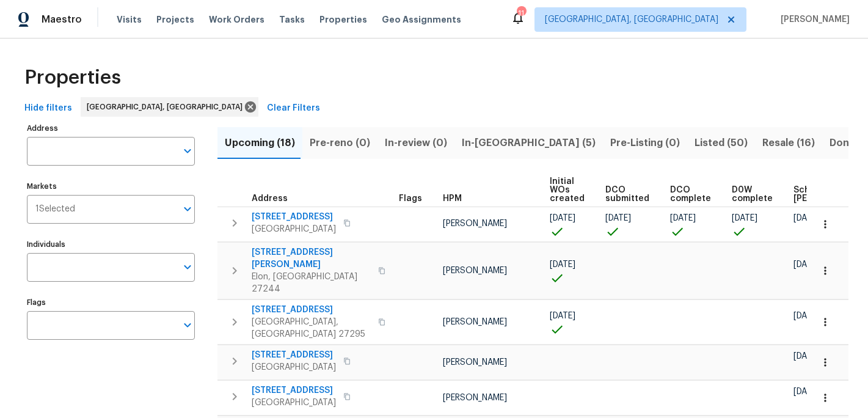 The height and width of the screenshot is (418, 868). What do you see at coordinates (48, 108) in the screenshot?
I see `button: Hide filters` at bounding box center [48, 108].